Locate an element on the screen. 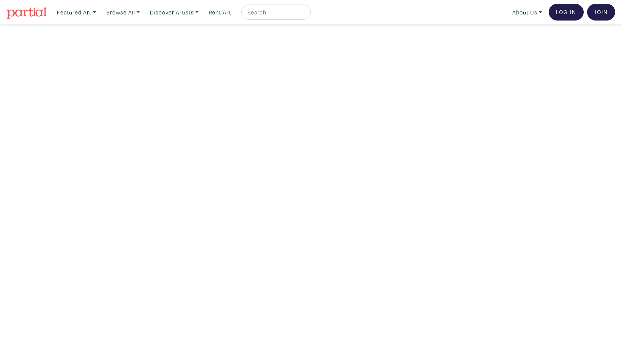 The height and width of the screenshot is (364, 622). a: Log In is located at coordinates (567, 12).